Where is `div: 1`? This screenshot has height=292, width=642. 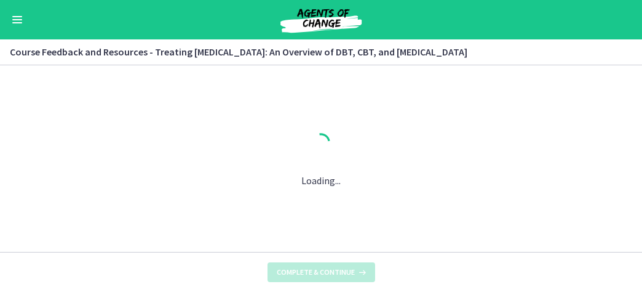
div: 1 is located at coordinates (321, 144).